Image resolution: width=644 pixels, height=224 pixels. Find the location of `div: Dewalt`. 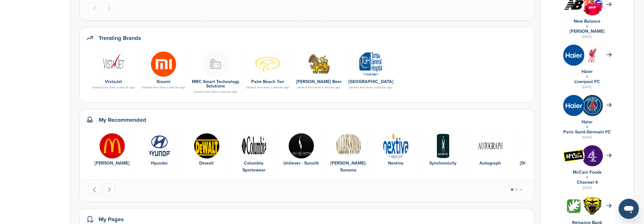

div: Dewalt is located at coordinates (207, 164).